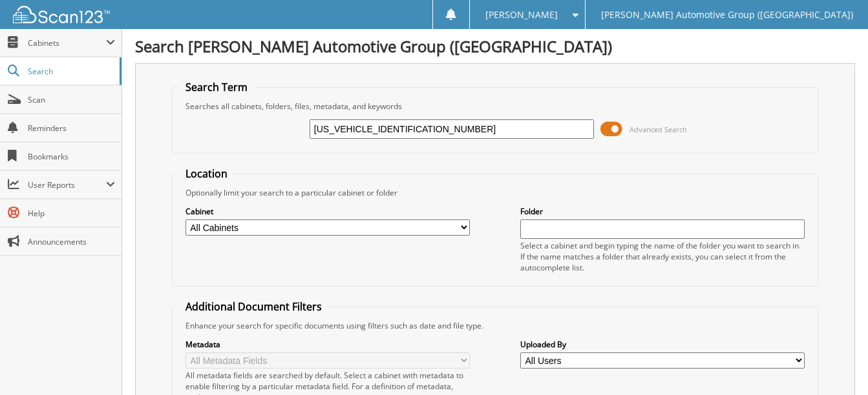  I want to click on span: Bookmarks, so click(71, 156).